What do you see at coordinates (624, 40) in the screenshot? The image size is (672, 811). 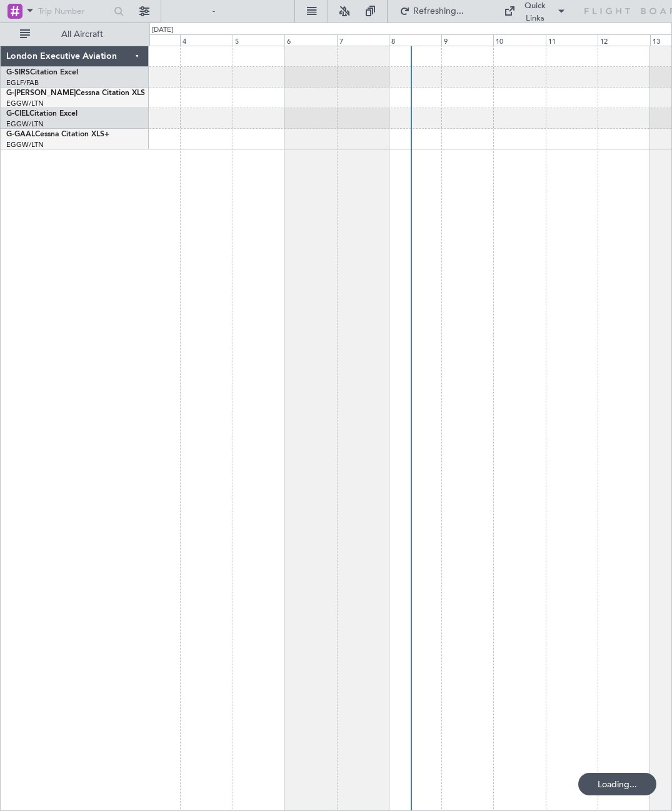 I see `div: 12` at bounding box center [624, 40].